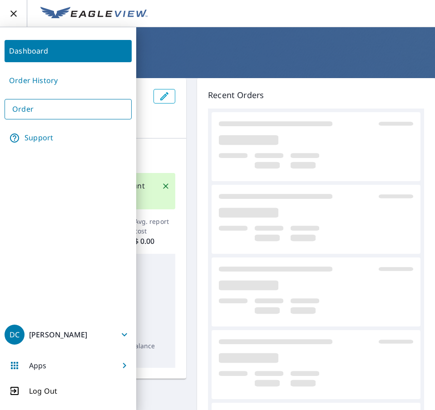 Image resolution: width=435 pixels, height=410 pixels. Describe the element at coordinates (15, 335) in the screenshot. I see `div: DC` at that location.